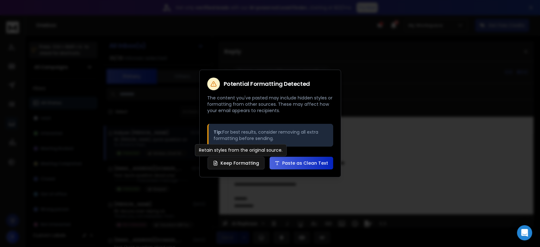  Describe the element at coordinates (270, 104) in the screenshot. I see `p: The content you've pasted may include hidden styles or formatting from other sources. These may a...` at that location.